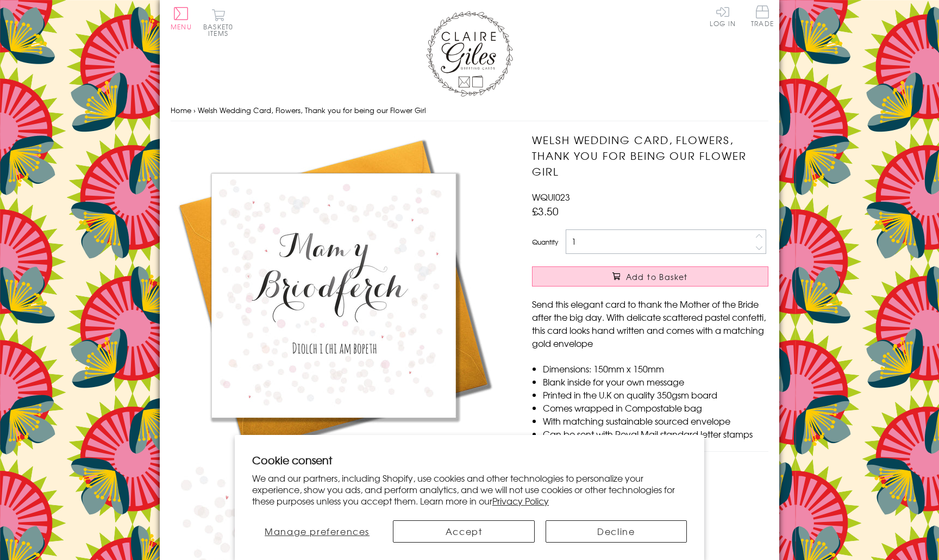  What do you see at coordinates (616, 531) in the screenshot?
I see `button: Decline` at bounding box center [616, 531].